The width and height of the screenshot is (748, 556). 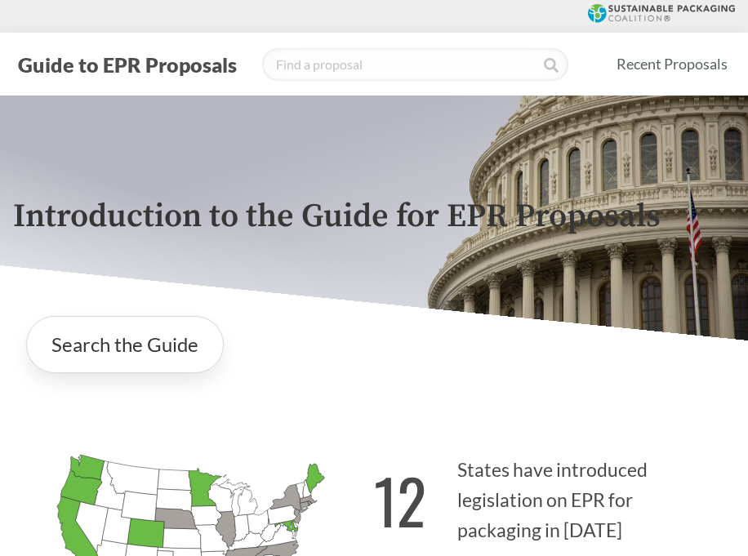 What do you see at coordinates (415, 65) in the screenshot?
I see `input: Find a proposal` at bounding box center [415, 65].